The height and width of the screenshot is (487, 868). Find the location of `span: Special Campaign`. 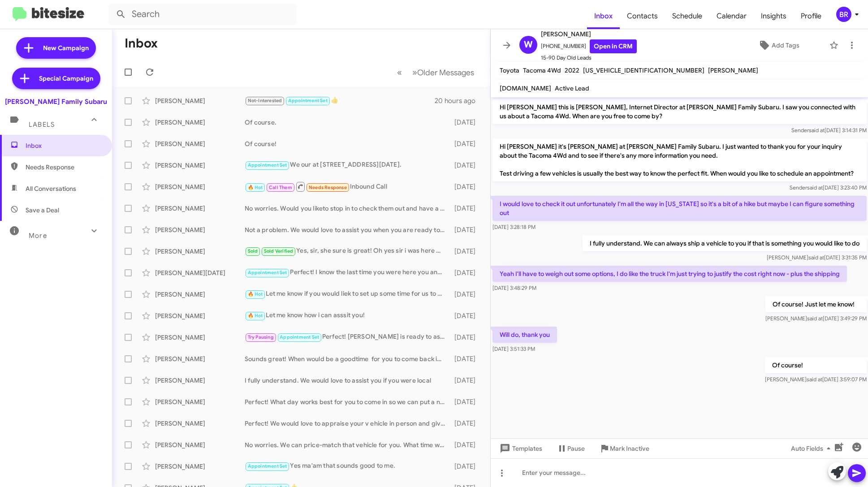

span: Special Campaign is located at coordinates (66, 79).